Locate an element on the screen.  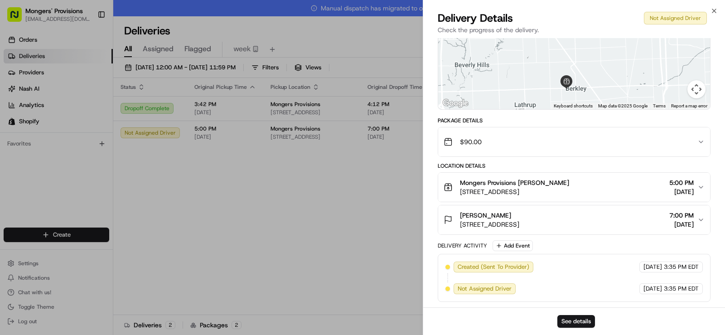
span: API Documentation is located at coordinates (116, 207).